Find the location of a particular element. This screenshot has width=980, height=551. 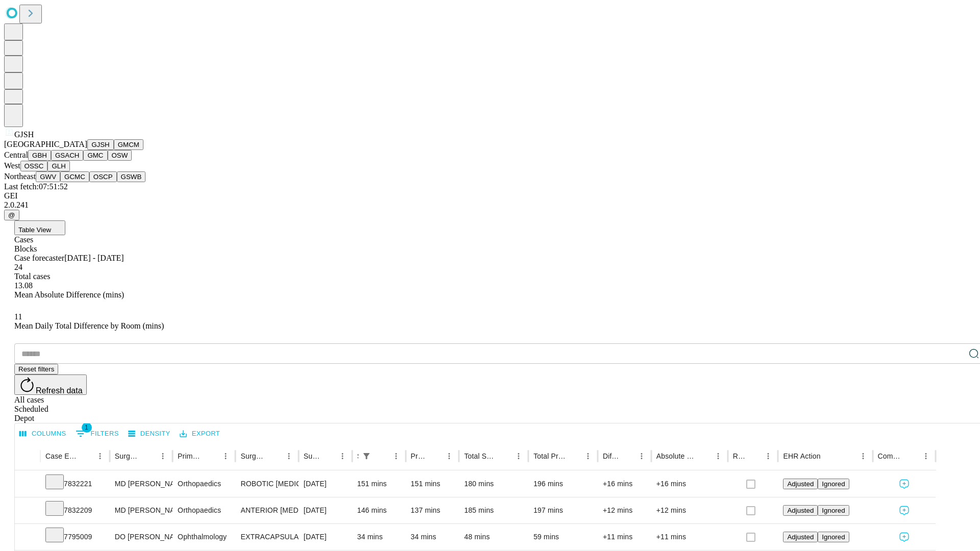

div: 196 mins is located at coordinates (563, 484).